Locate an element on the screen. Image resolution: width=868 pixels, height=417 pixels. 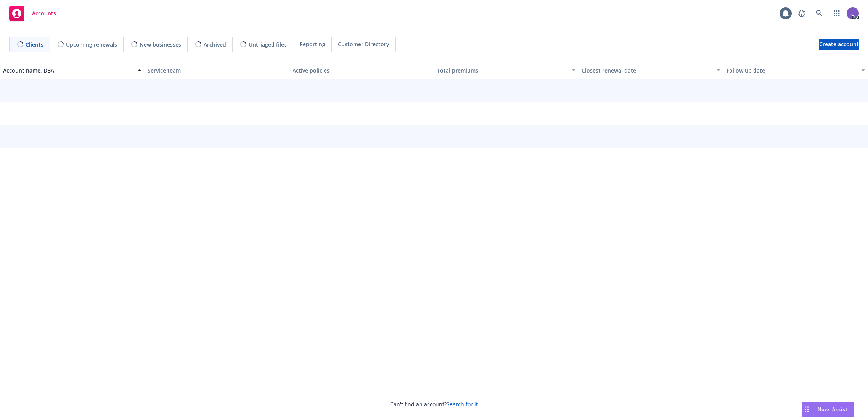
div: Active policies is located at coordinates (362, 70).